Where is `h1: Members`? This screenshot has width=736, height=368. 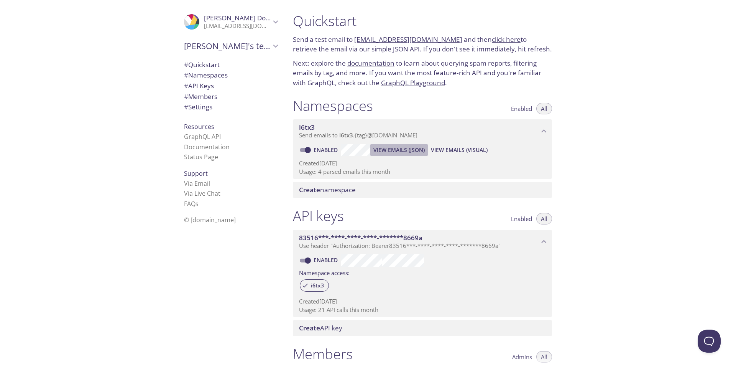
h1: Members is located at coordinates (323, 354).